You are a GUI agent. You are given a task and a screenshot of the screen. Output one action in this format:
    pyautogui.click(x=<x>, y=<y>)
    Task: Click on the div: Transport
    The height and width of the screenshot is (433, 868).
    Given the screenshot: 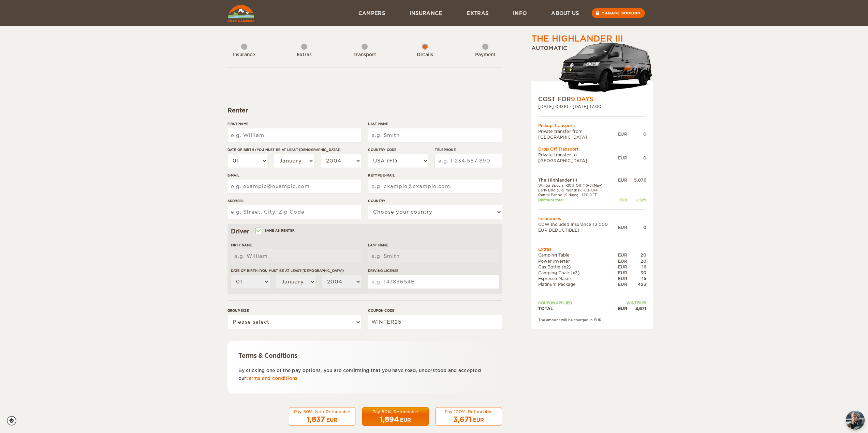 What is the action you would take?
    pyautogui.click(x=365, y=55)
    